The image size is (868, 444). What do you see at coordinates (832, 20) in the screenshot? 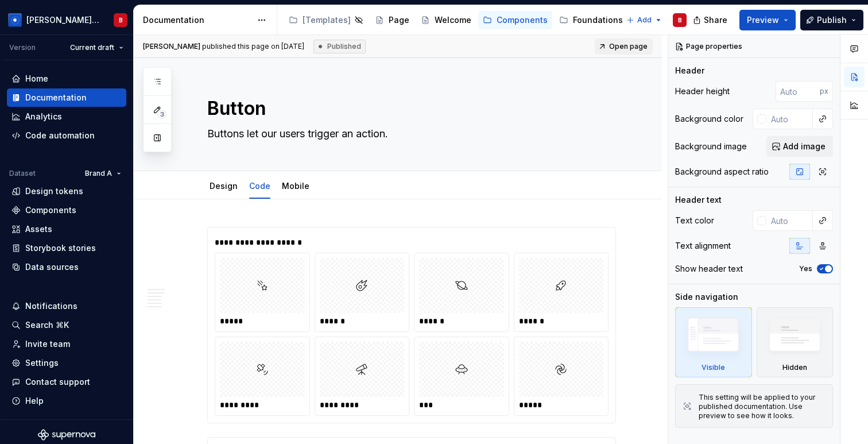
I see `span: Publish` at bounding box center [832, 20].